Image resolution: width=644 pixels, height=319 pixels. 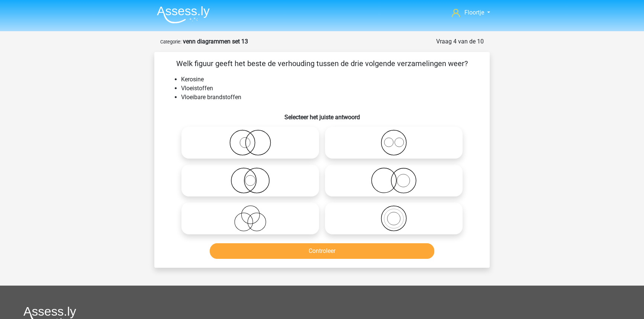 What do you see at coordinates (171, 42) in the screenshot?
I see `small: Categorie:` at bounding box center [171, 42].